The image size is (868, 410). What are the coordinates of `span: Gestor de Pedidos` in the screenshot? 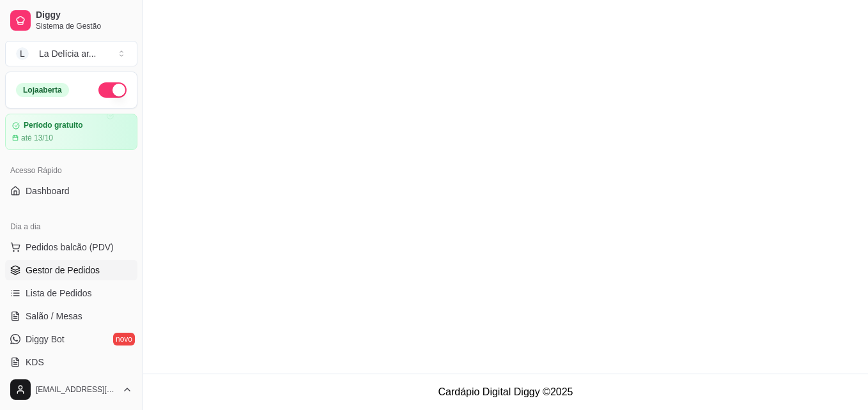 It's located at (63, 270).